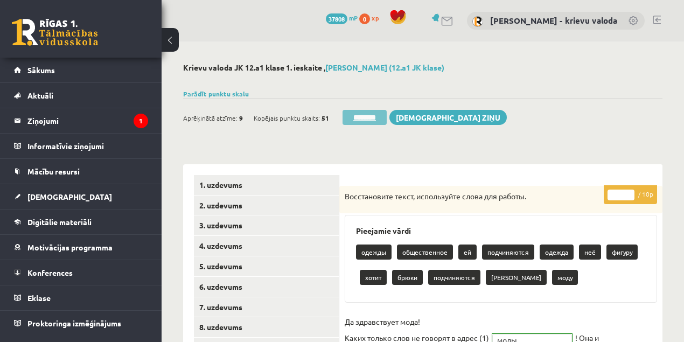 This screenshot has width=684, height=342. Describe the element at coordinates (630, 194) in the screenshot. I see `p: / 10p` at that location.